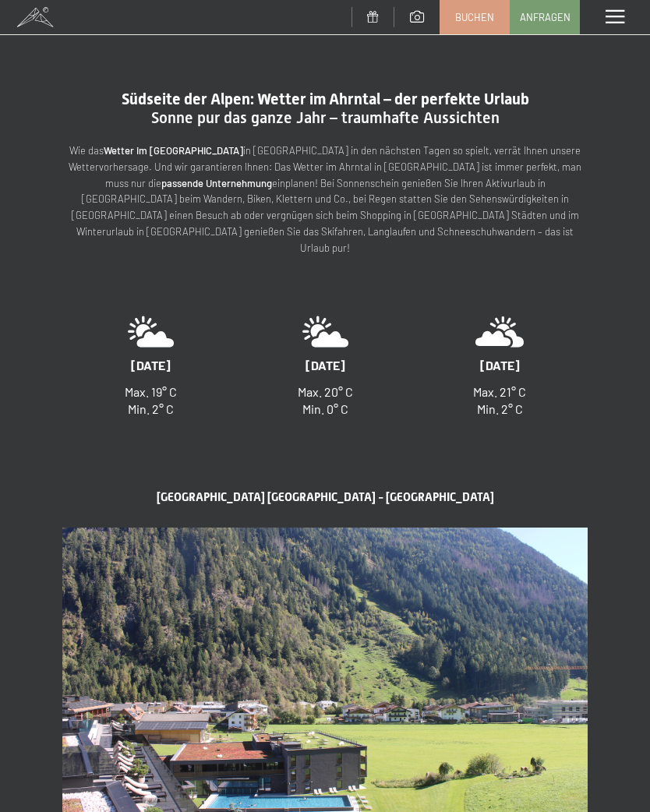 This screenshot has width=650, height=812. Describe the element at coordinates (325, 391) in the screenshot. I see `span: Max. 20° C` at that location.